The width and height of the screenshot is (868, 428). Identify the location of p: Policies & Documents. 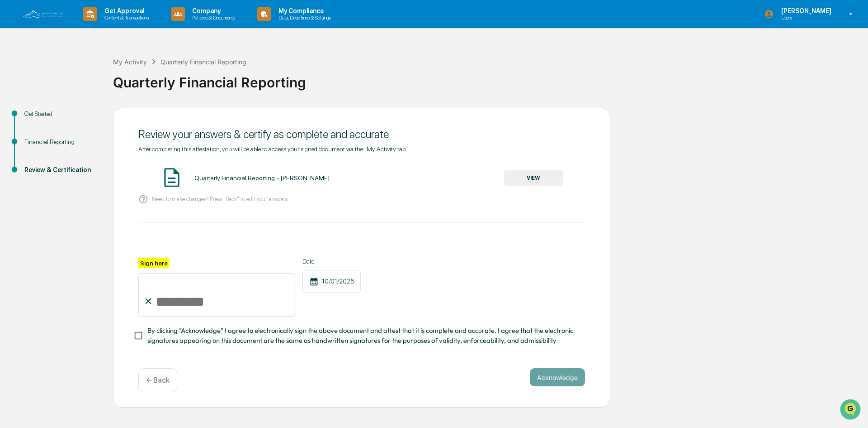
(212, 18).